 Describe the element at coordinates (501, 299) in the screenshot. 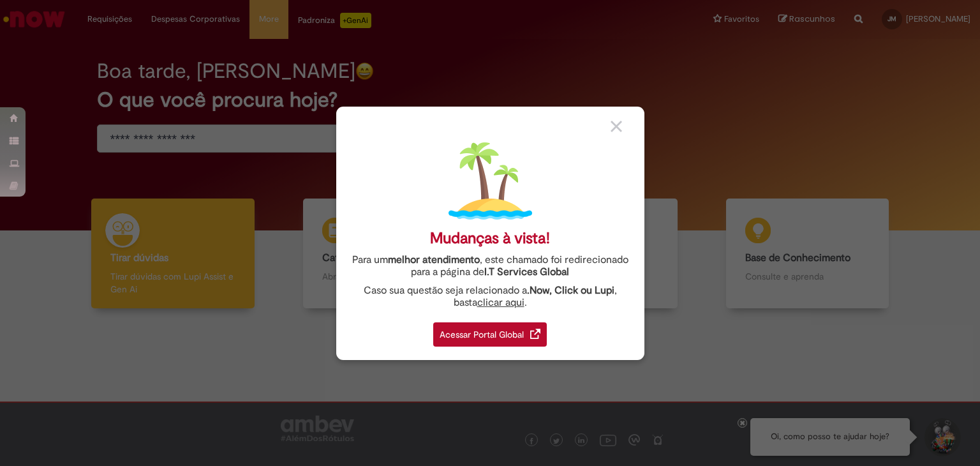

I see `a: clicar aqui` at that location.